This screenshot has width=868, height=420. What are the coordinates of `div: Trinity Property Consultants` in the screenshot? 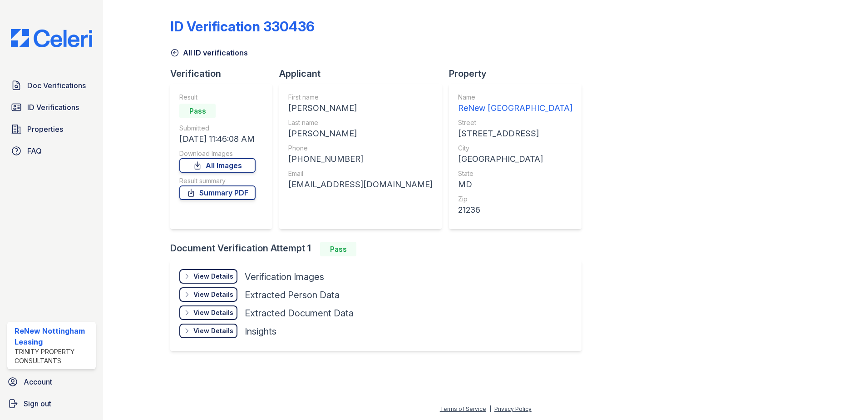 It's located at (53, 356).